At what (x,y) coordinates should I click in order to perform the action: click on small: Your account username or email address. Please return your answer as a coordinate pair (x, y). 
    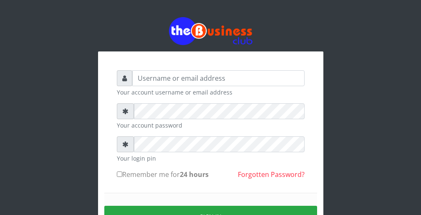
    Looking at the image, I should click on (211, 92).